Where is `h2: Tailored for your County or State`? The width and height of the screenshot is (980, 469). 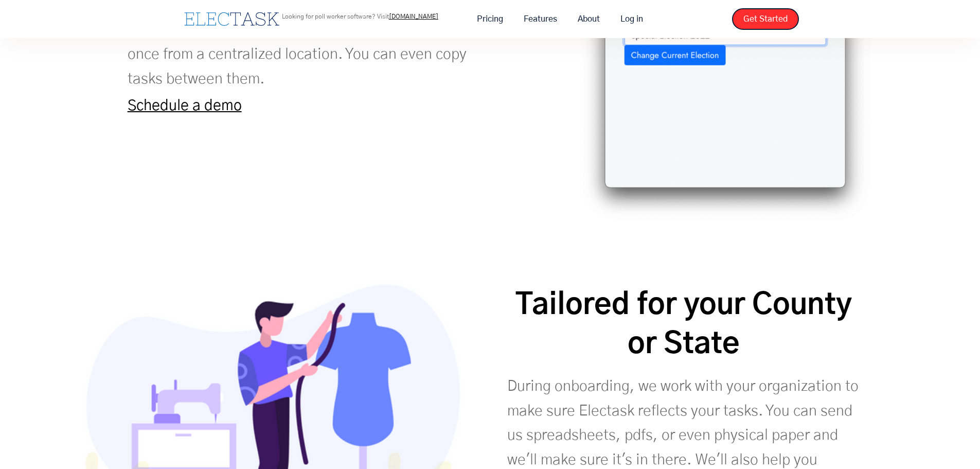
h2: Tailored for your County or State is located at coordinates (684, 325).